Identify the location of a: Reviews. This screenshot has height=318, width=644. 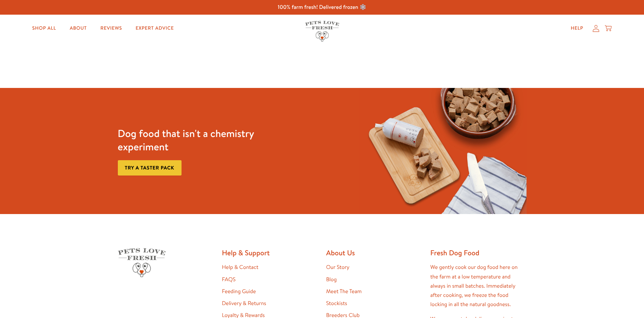
(111, 28).